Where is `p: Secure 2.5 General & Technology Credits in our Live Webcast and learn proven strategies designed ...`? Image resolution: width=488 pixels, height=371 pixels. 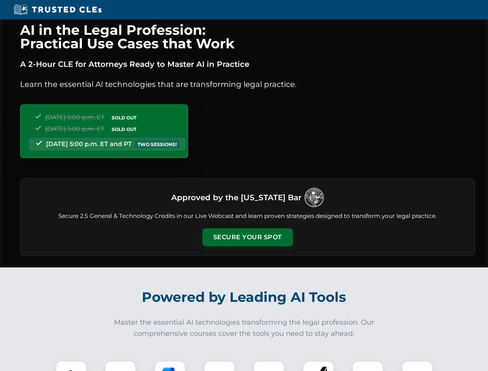 p: Secure 2.5 General & Technology Credits in our Live Webcast and learn proven strategies designed ... is located at coordinates (248, 216).